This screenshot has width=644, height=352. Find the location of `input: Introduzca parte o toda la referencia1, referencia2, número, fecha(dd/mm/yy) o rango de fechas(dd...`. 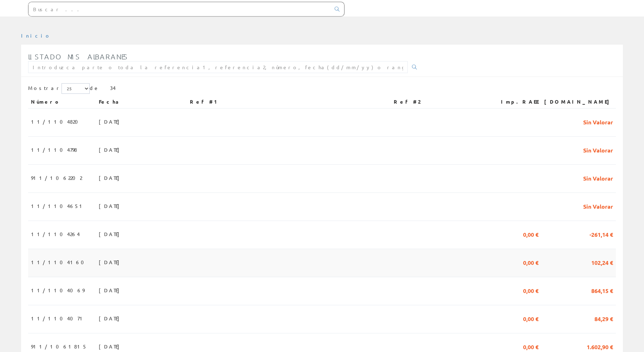

input: Introduzca parte o toda la referencia1, referencia2, número, fecha(dd/mm/yy) o rango de fechas(dd... is located at coordinates (218, 67).